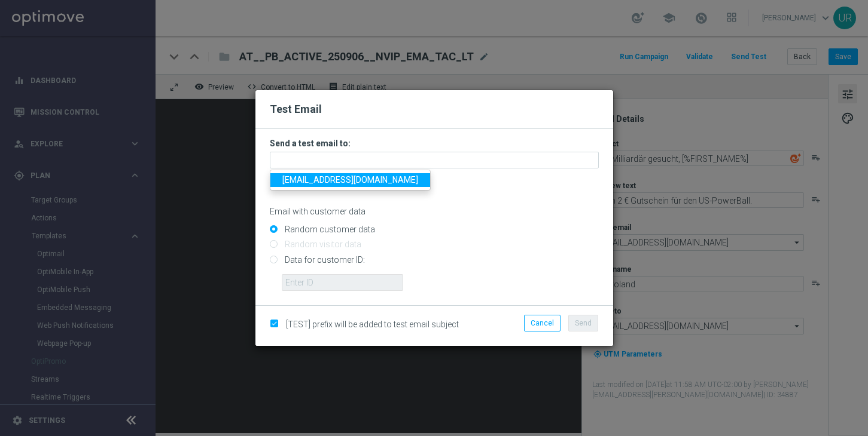  Describe the element at coordinates (329, 229) in the screenshot. I see `label: Random customer data` at that location.